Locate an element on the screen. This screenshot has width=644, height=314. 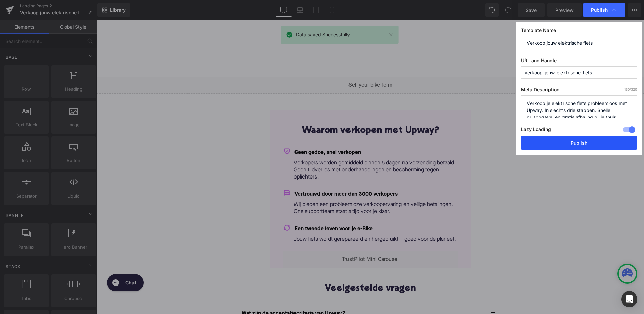
p: Verkopers worden gemiddeld binnen 5 dagen na verzending betaald. Geen tijdverlies met onderhandel... is located at coordinates (279, 150).